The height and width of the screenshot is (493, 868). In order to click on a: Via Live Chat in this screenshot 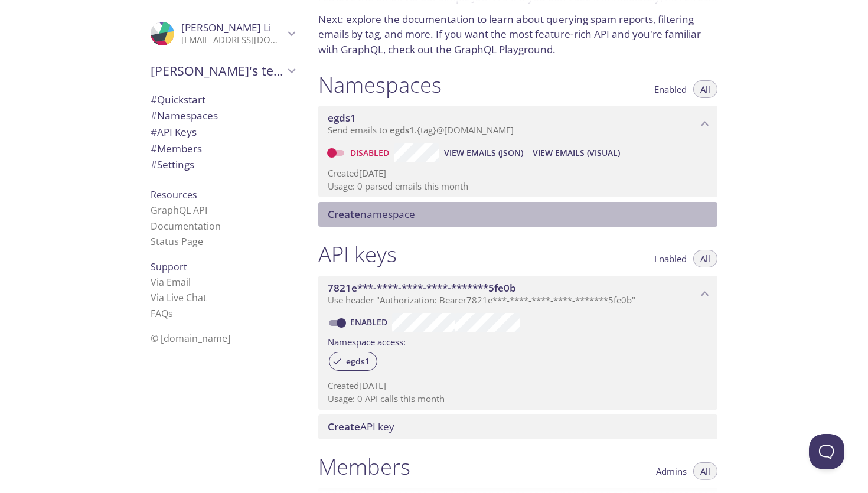, I will do `click(178, 298)`.